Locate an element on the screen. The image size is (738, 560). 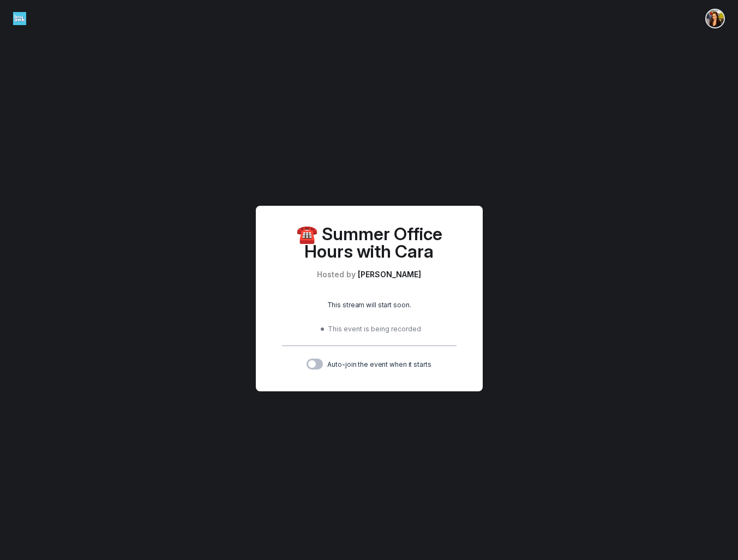
img: Less Awkward Hub logo is located at coordinates (20, 18).